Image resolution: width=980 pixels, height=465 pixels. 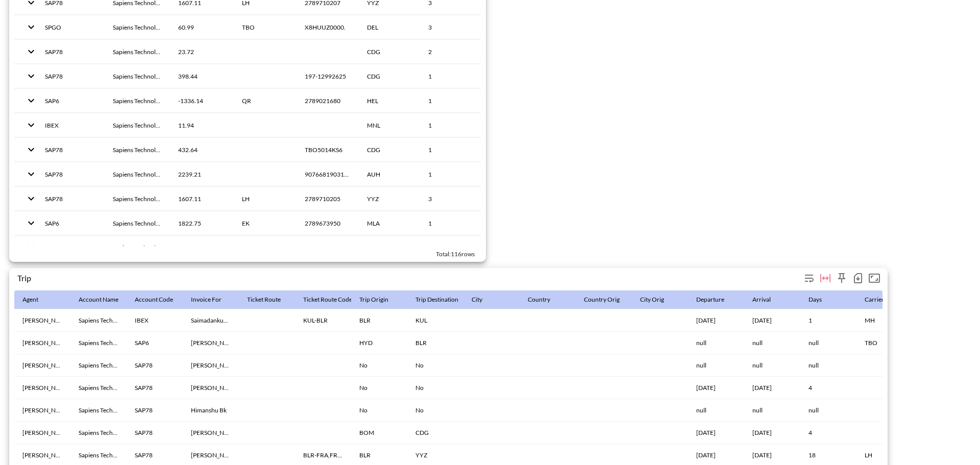 What do you see at coordinates (435, 321) in the screenshot?
I see `th: KUL` at bounding box center [435, 321].